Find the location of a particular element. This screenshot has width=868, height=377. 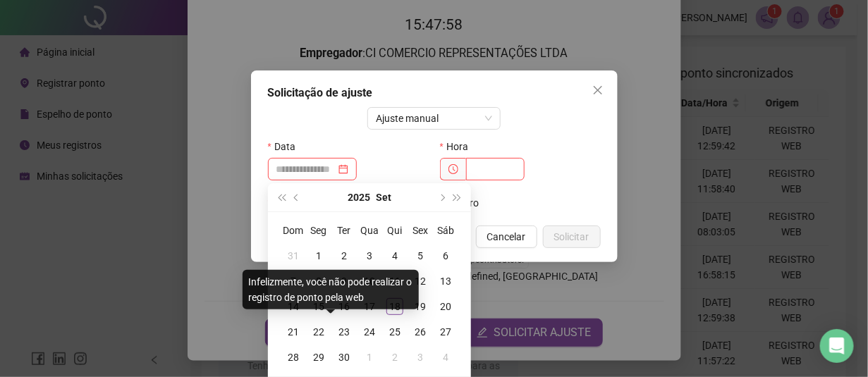

button: Solicitar is located at coordinates (572, 237).